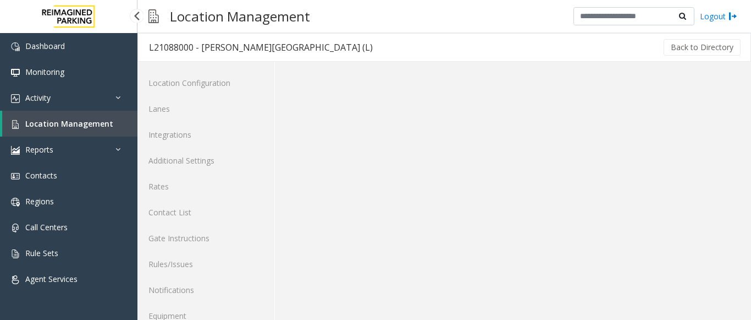  What do you see at coordinates (206, 186) in the screenshot?
I see `a: Rates` at bounding box center [206, 186].